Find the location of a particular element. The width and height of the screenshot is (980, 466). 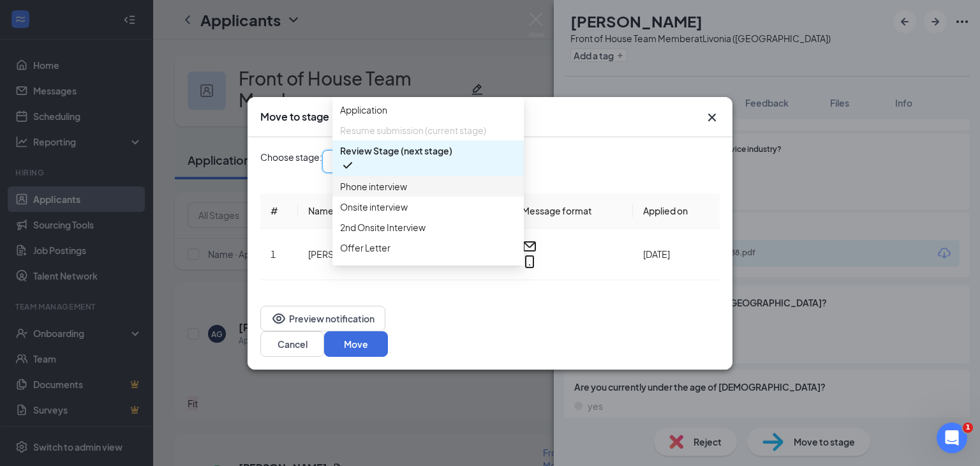

span: Phone interview is located at coordinates (373, 186).